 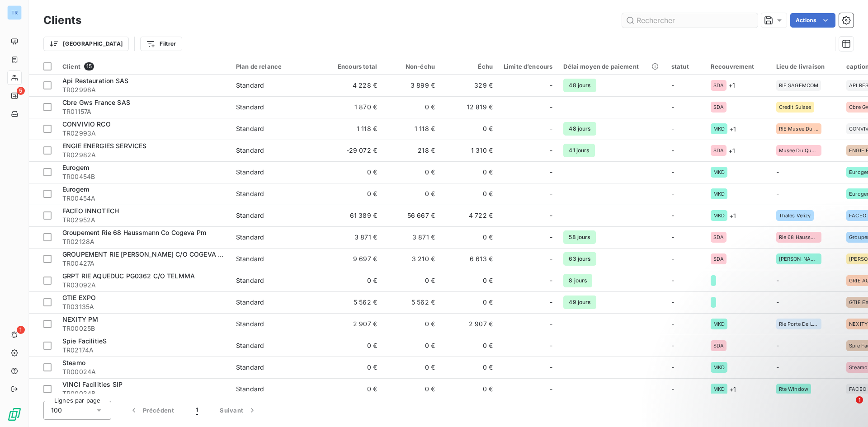 What do you see at coordinates (806, 66) in the screenshot?
I see `div: Lieu de livraison` at bounding box center [806, 66].